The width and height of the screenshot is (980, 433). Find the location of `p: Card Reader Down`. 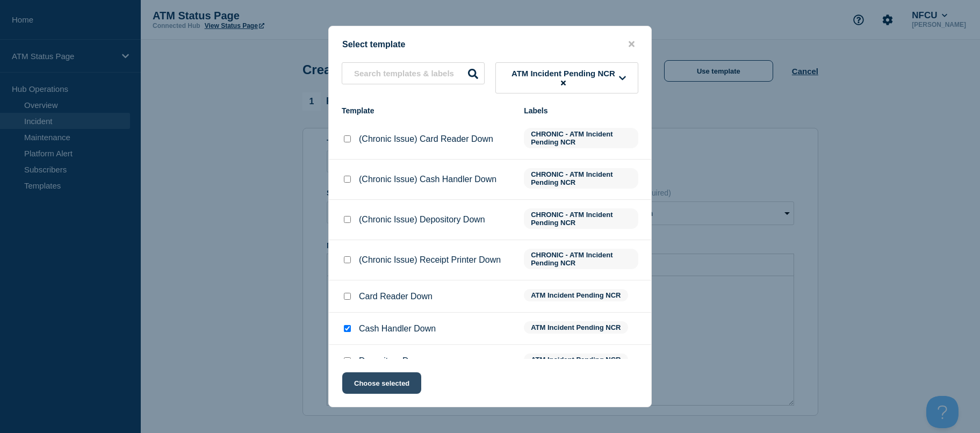

p: Card Reader Down is located at coordinates (395, 297).